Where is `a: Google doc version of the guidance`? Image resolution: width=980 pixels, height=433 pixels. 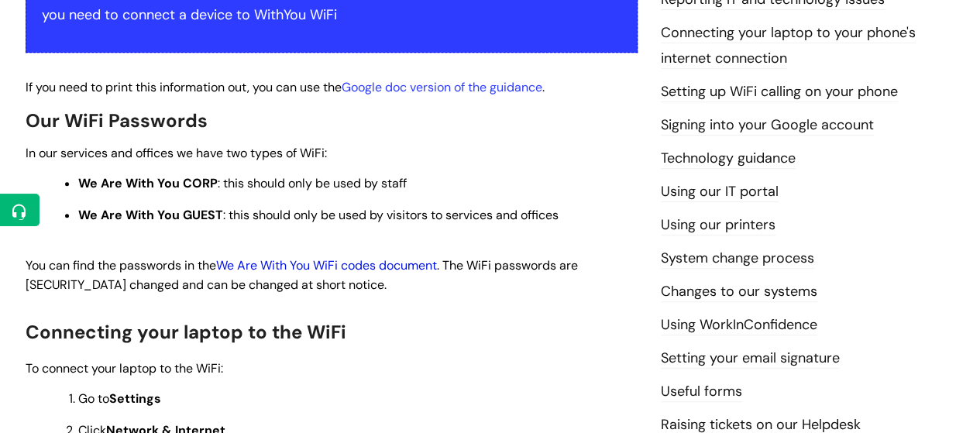
a: Google doc version of the guidance is located at coordinates (441, 87).